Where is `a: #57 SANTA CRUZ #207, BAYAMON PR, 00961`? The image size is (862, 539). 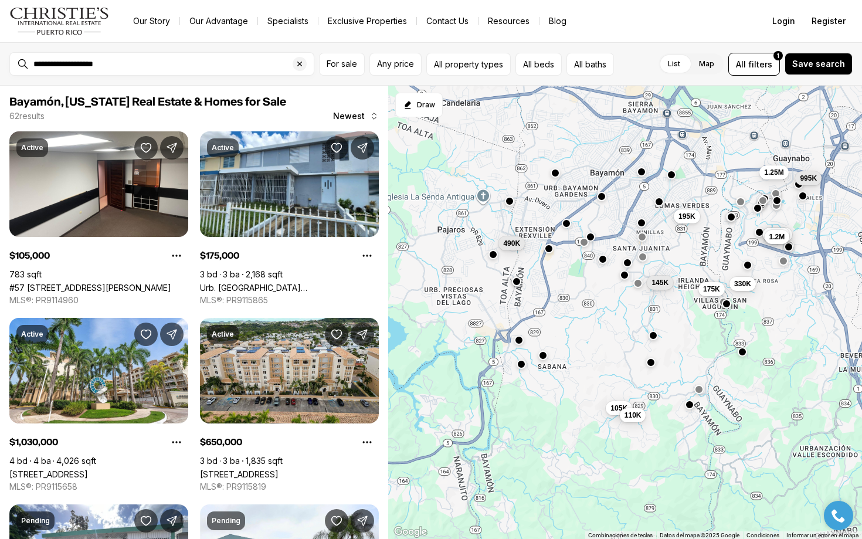
a: #57 SANTA CRUZ #207, BAYAMON PR, 00961 is located at coordinates (90, 287).